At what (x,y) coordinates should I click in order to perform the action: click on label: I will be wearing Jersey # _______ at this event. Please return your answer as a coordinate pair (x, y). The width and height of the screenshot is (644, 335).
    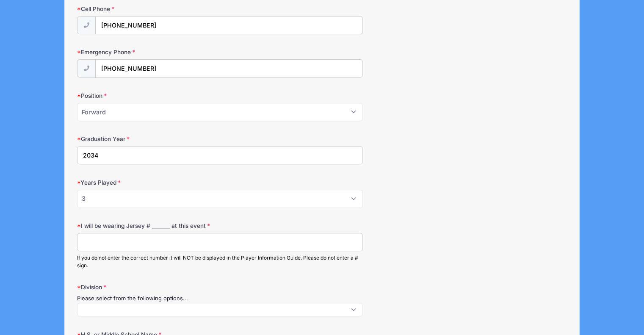
    Looking at the image, I should click on (159, 226).